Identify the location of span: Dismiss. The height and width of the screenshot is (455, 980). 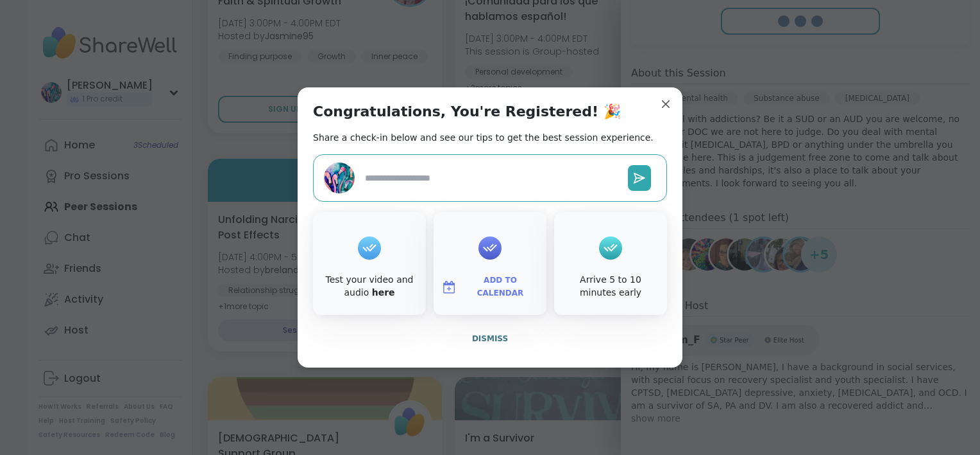
(490, 338).